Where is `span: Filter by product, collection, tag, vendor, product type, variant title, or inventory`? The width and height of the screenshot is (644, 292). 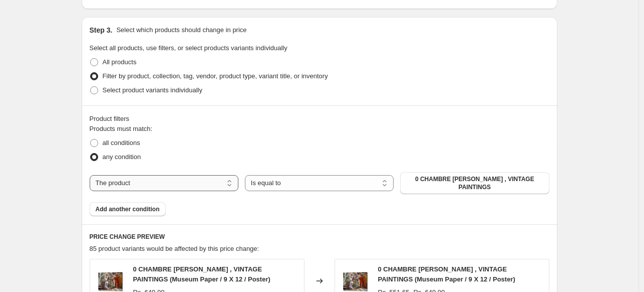 span: Filter by product, collection, tag, vendor, product type, variant title, or inventory is located at coordinates (216, 75).